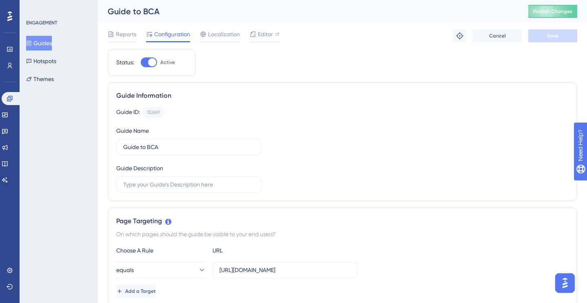 The height and width of the screenshot is (303, 587). Describe the element at coordinates (40, 79) in the screenshot. I see `button: Themes` at that location.